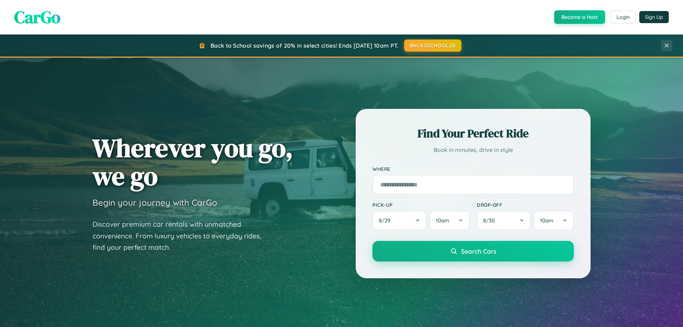 This screenshot has height=327, width=683. I want to click on label: Where, so click(473, 169).